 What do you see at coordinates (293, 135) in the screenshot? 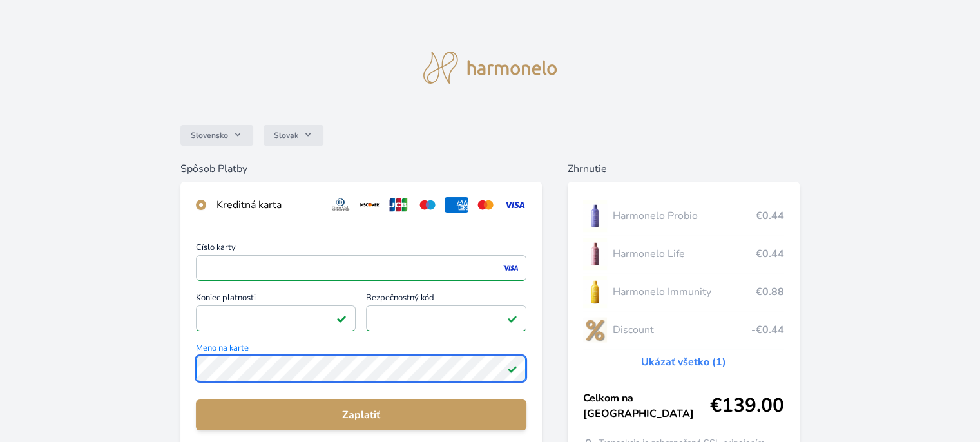
I see `button: Slovak` at bounding box center [293, 135].